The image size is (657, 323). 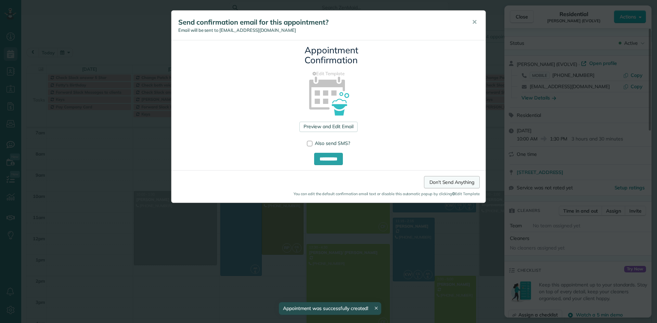 What do you see at coordinates (328, 74) in the screenshot?
I see `a: Edit Template` at bounding box center [328, 74].